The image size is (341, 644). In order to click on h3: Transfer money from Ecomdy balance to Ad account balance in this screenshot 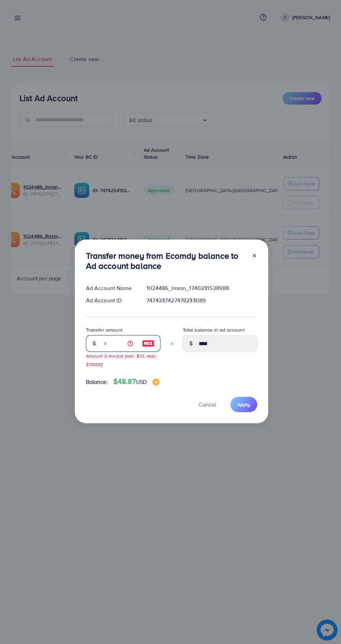, I will do `click(166, 261)`.